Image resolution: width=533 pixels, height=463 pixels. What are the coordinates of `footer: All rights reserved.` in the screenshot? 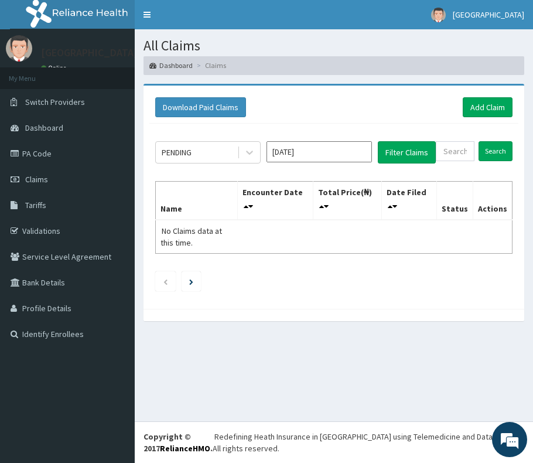 It's located at (334, 442).